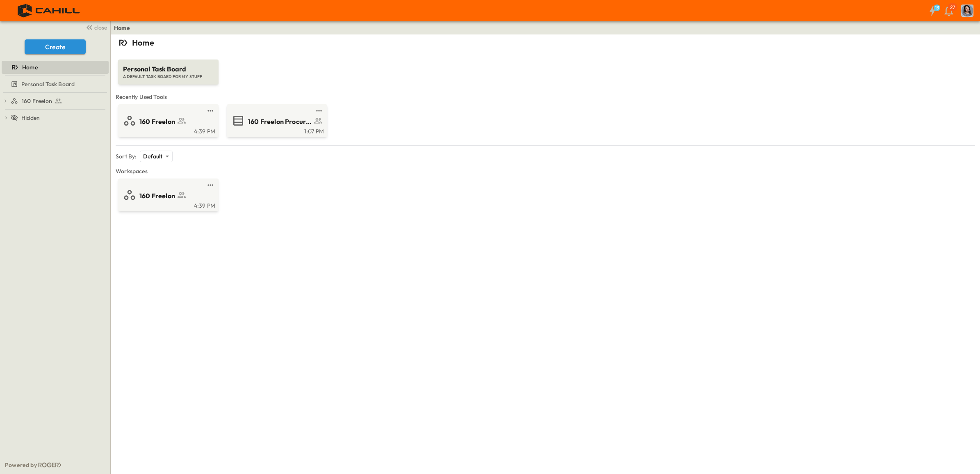 The image size is (980, 474). What do you see at coordinates (168, 68) in the screenshot?
I see `a: Personal Task BoardA DEFAULT TASK BOARD FOR MY STUFF` at bounding box center [168, 68].